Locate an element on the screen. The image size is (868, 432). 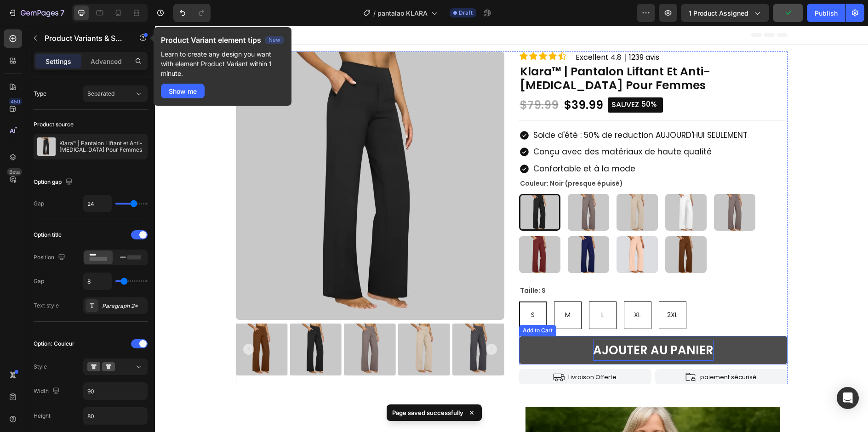
button: AJOUTER AU PANIER is located at coordinates (498, 325).